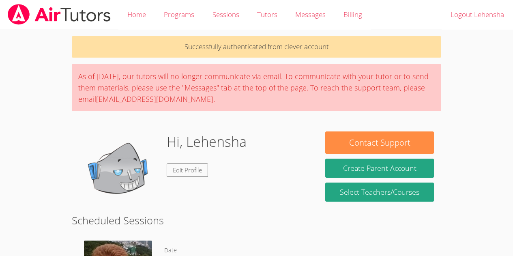 This screenshot has height=256, width=513. What do you see at coordinates (170, 250) in the screenshot?
I see `dt: Date` at bounding box center [170, 250].